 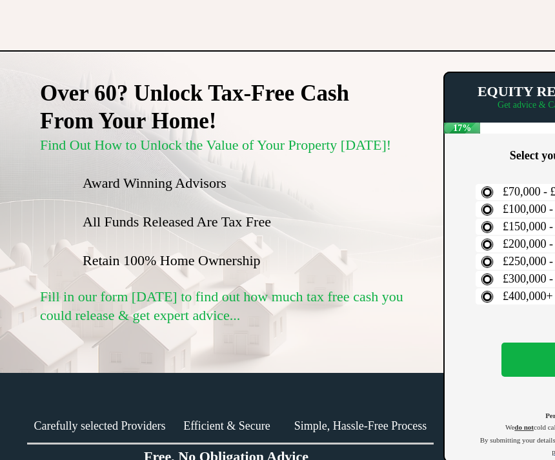 I want to click on span: All Funds Released Are Tax Free, so click(x=177, y=221).